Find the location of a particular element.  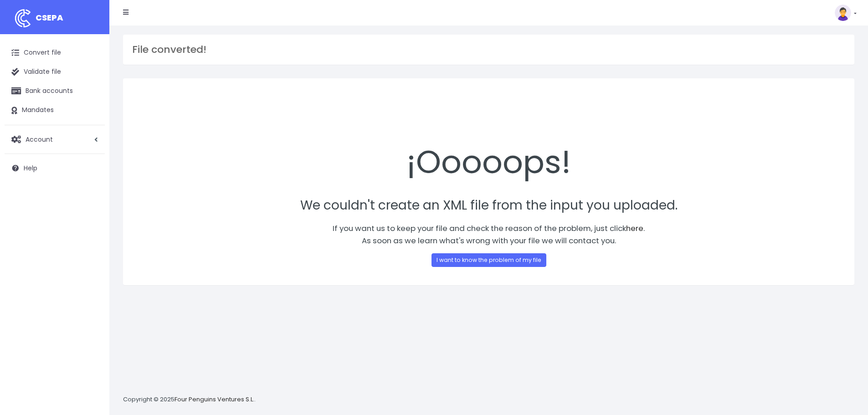

a: Convert file is located at coordinates (55, 53).